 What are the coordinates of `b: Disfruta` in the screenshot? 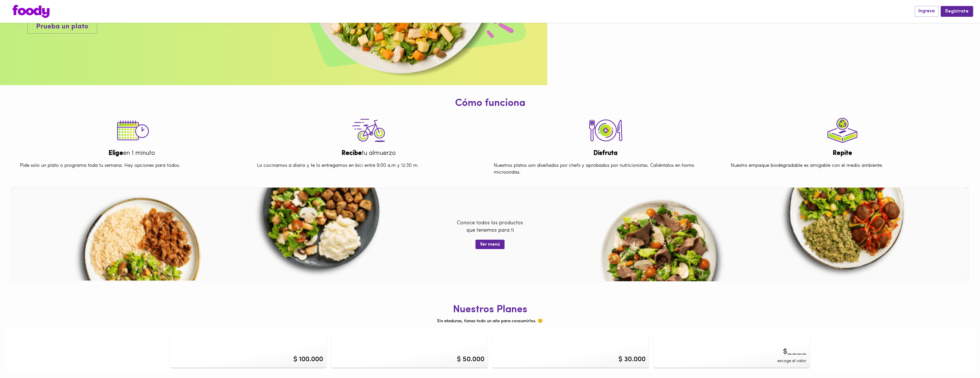 It's located at (605, 153).